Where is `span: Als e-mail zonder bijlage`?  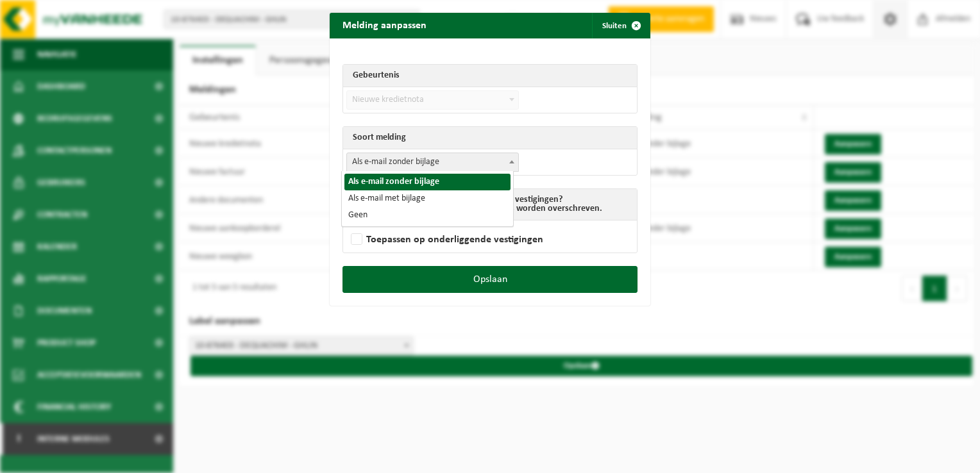 span: Als e-mail zonder bijlage is located at coordinates (432, 162).